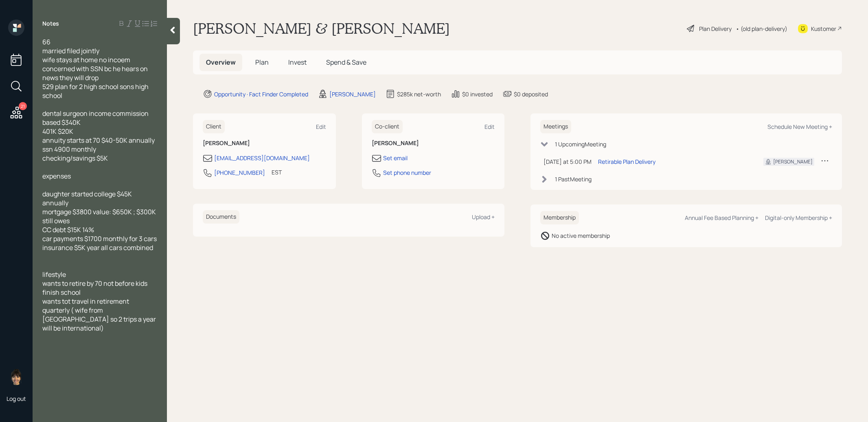  What do you see at coordinates (556, 126) in the screenshot?
I see `h6: Meetings` at bounding box center [556, 126].